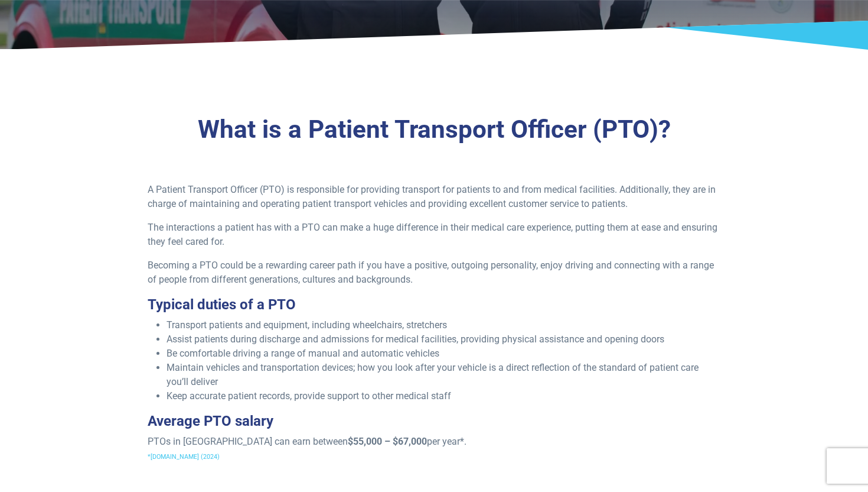 The width and height of the screenshot is (868, 492). I want to click on h3: Typical duties of a PTO, so click(434, 304).